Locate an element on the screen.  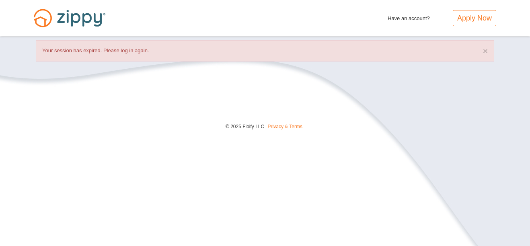
span: © 2025 Floify LLC is located at coordinates (245, 127).